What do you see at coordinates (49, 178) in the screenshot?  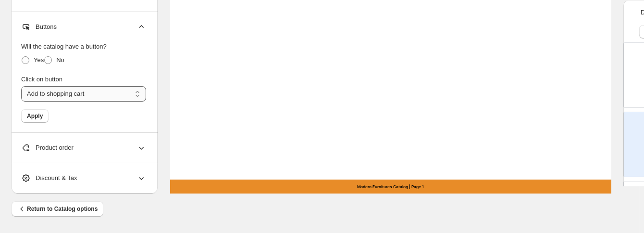 I see `span: Discount & Tax` at bounding box center [49, 178].